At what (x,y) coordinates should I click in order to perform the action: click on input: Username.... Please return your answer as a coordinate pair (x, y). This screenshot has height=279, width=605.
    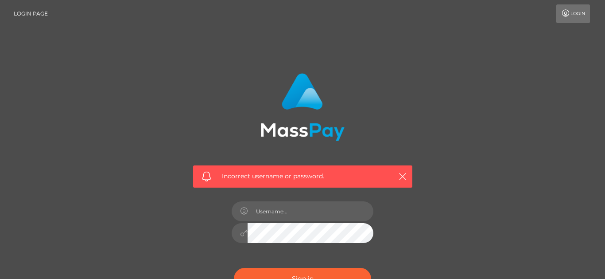
    Looking at the image, I should click on (311, 211).